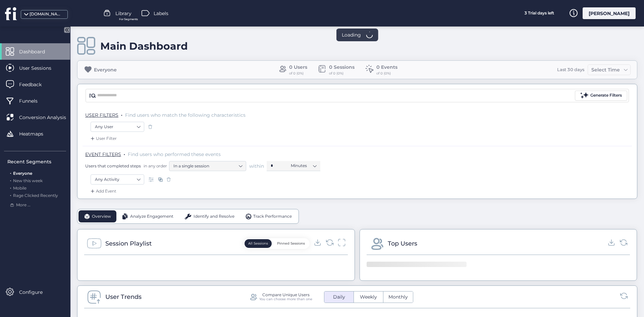 Image resolution: width=644 pixels, height=317 pixels. What do you see at coordinates (601, 96) in the screenshot?
I see `button: Generate Filters` at bounding box center [601, 96].